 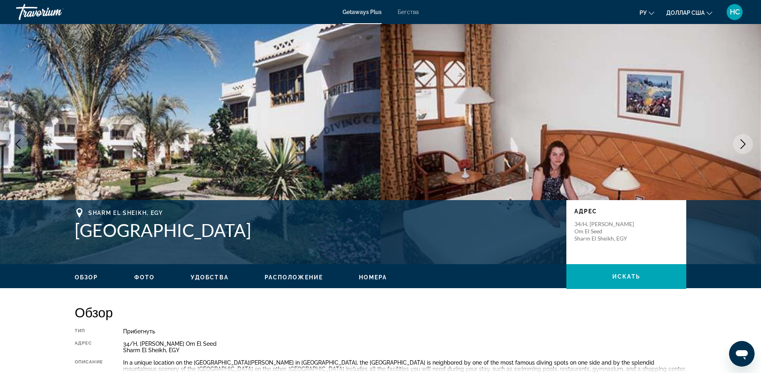 I want to click on button: искать, so click(x=626, y=276).